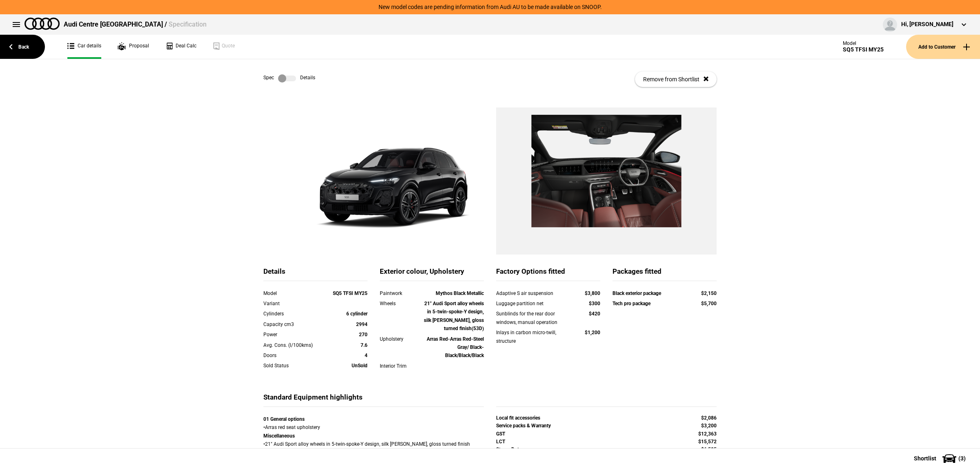 This screenshot has width=980, height=469. What do you see at coordinates (400, 303) in the screenshot?
I see `div: Wheels` at bounding box center [400, 303].